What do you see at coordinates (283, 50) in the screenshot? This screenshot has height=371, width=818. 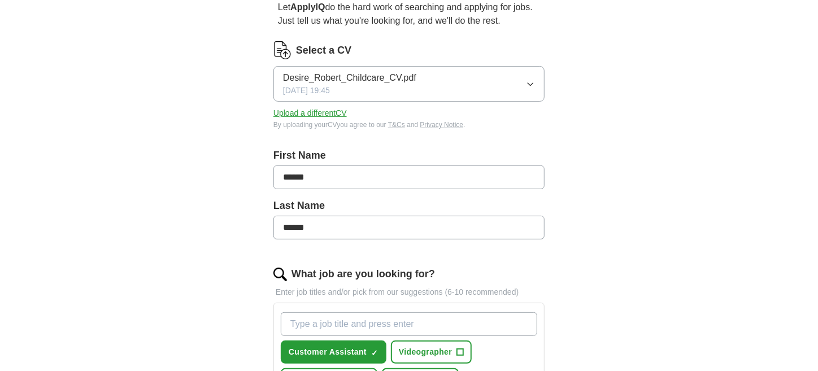 I see `img: CV Icon` at bounding box center [283, 50].